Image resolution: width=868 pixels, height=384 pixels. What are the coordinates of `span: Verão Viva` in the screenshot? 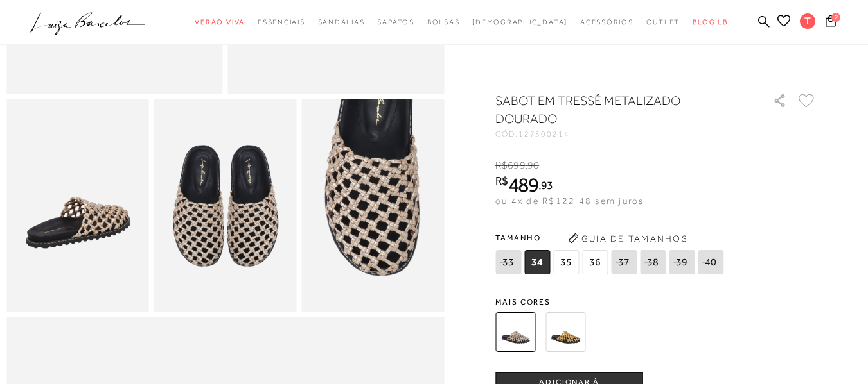 It's located at (220, 22).